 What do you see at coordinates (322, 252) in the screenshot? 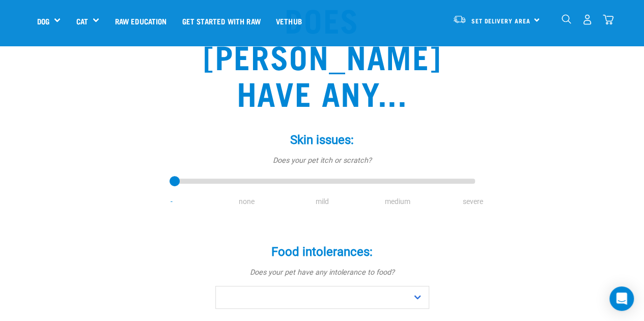
I see `label: Food intolerances:` at bounding box center [322, 252].